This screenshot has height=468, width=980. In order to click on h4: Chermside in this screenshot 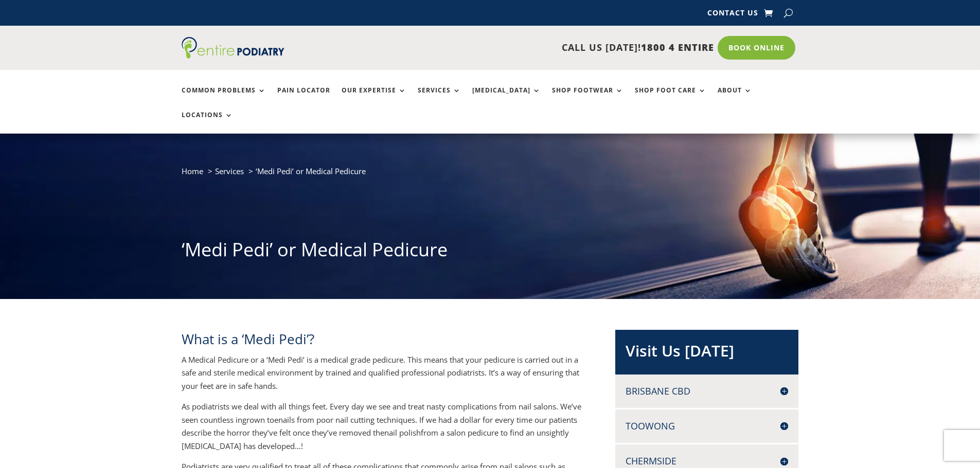, I will do `click(707, 461)`.